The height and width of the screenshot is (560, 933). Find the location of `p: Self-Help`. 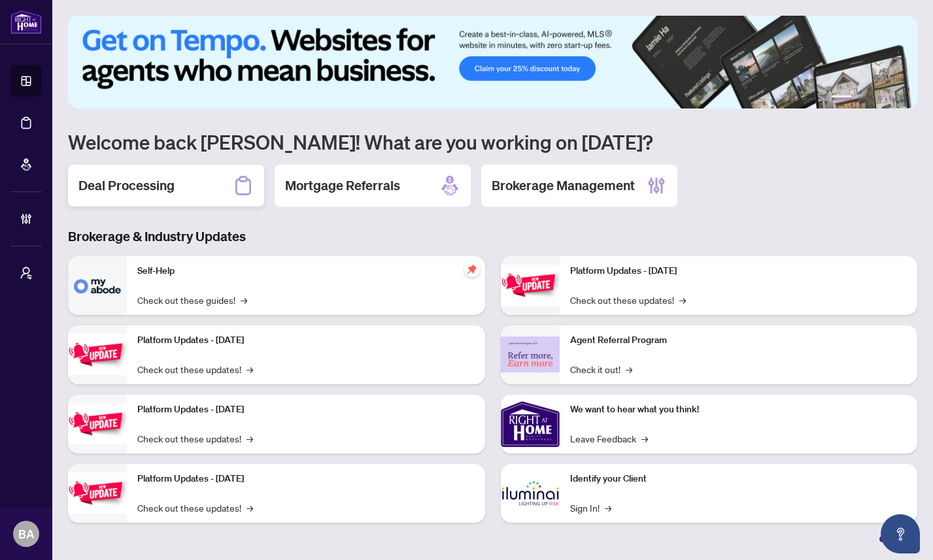

p: Self-Help is located at coordinates (306, 271).